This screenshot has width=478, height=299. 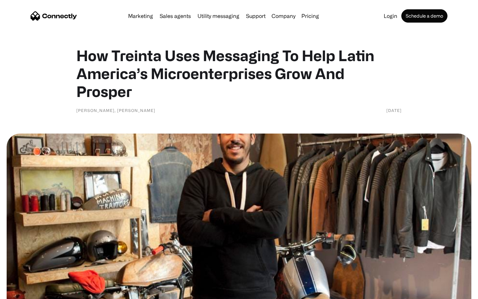 I want to click on div: Company, so click(x=284, y=16).